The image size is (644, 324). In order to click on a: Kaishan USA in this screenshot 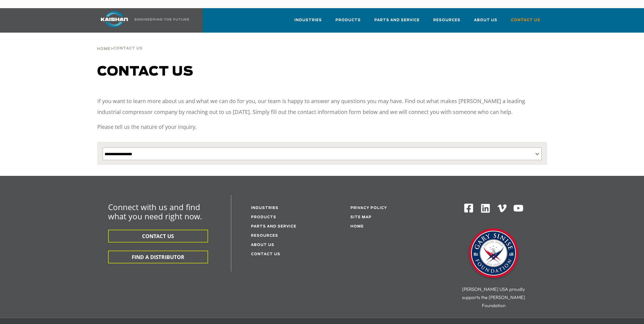, I will do `click(142, 20)`.